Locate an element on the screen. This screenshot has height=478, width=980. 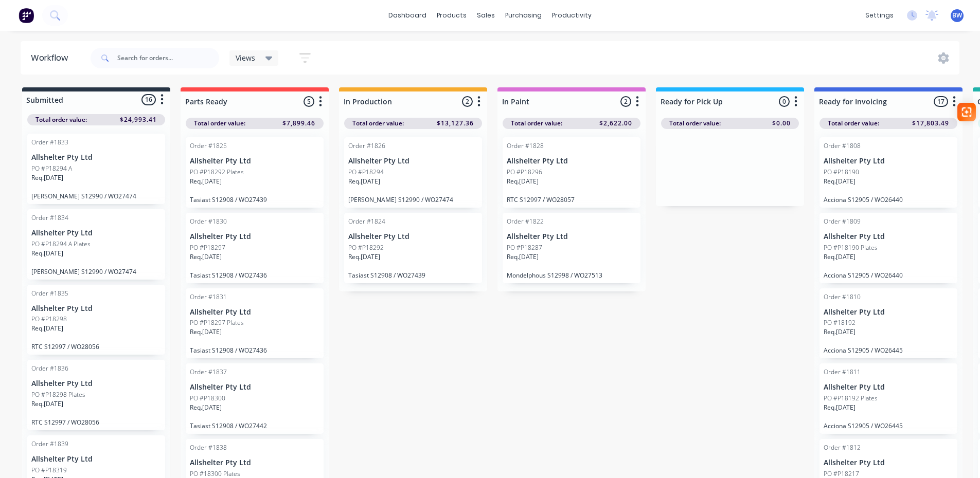
div: Order #1831 is located at coordinates (209, 297).